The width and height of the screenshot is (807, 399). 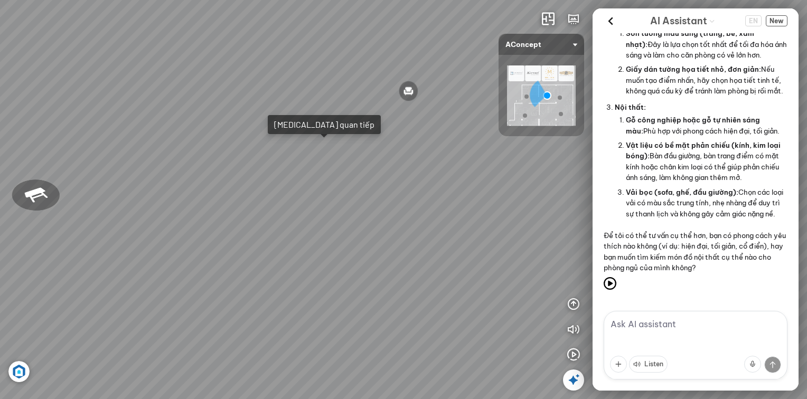 I want to click on button: Change language, so click(x=753, y=21).